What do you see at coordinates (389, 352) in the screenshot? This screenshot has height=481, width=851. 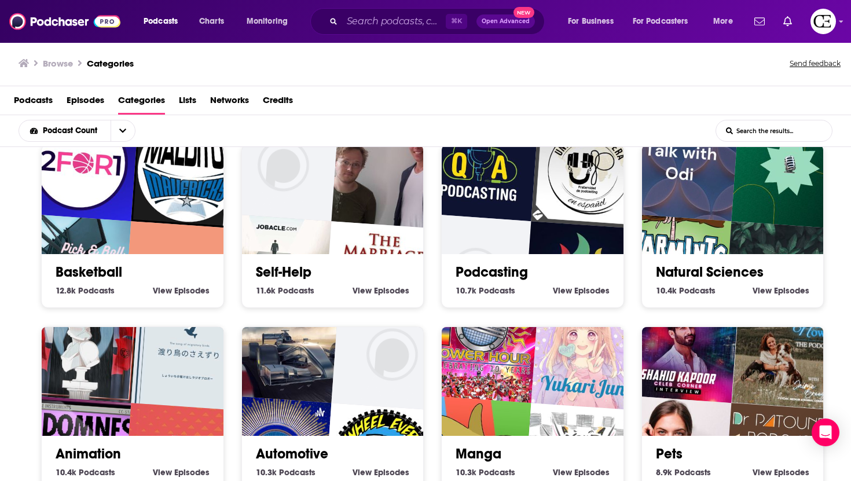 I see `div: Spectre Automotive and Product Videos` at bounding box center [389, 352].